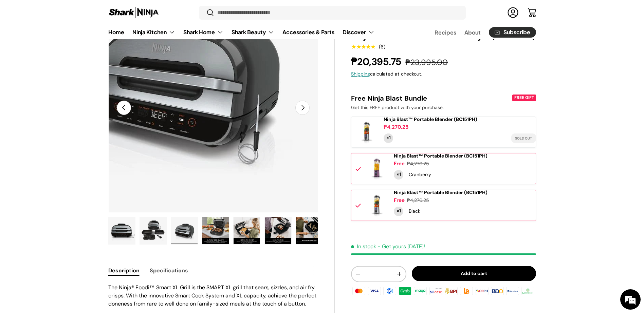 The image size is (644, 313). Describe the element at coordinates (120, 12) in the screenshot. I see `div: Minimize live chat window` at that location.